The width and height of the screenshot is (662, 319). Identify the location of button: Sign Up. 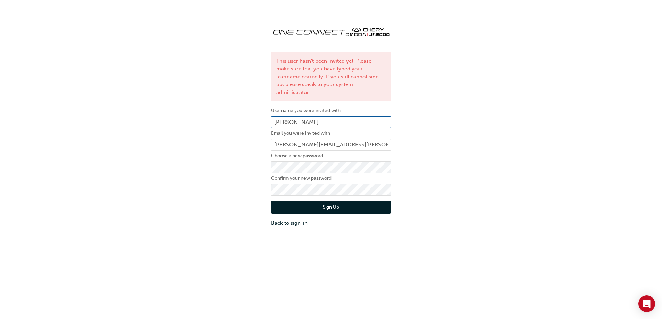
(331, 208).